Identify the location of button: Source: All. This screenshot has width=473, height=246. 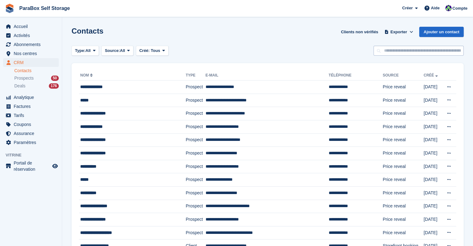
(117, 51).